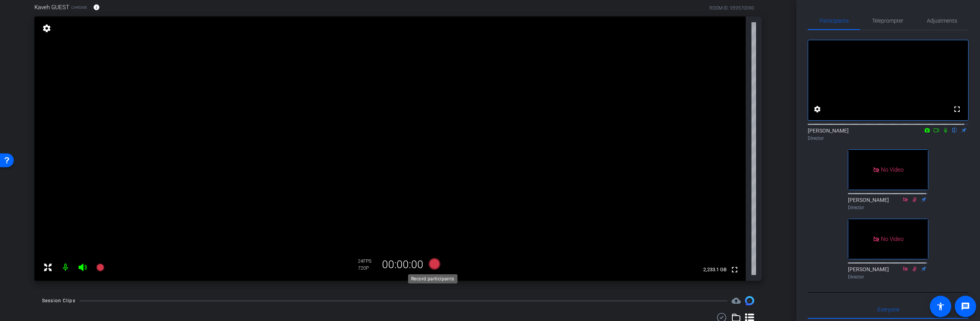  I want to click on div: 720P, so click(368, 268).